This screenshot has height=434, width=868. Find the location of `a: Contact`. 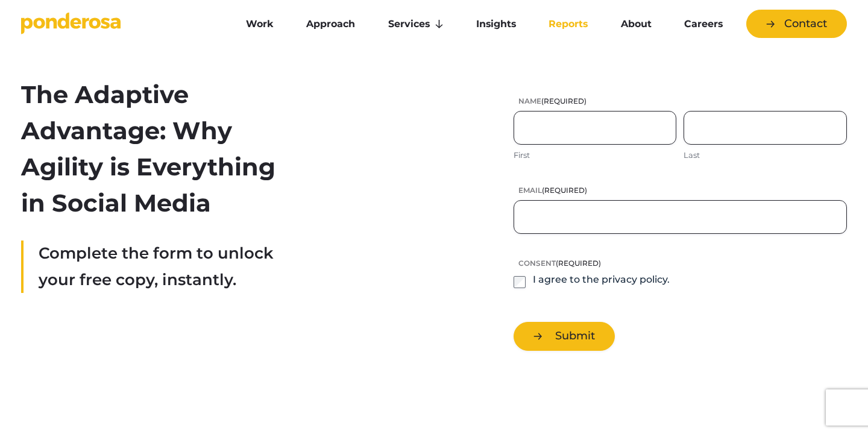

a: Contact is located at coordinates (796, 23).